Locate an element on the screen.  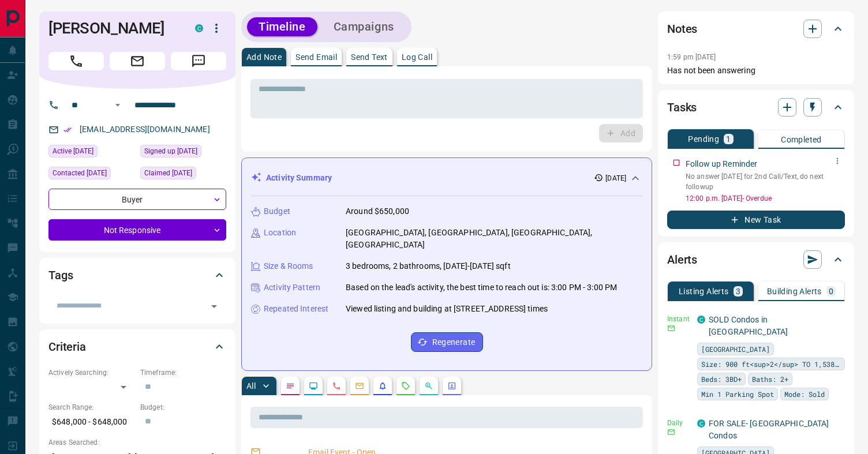
p: Budget is located at coordinates (277, 211).